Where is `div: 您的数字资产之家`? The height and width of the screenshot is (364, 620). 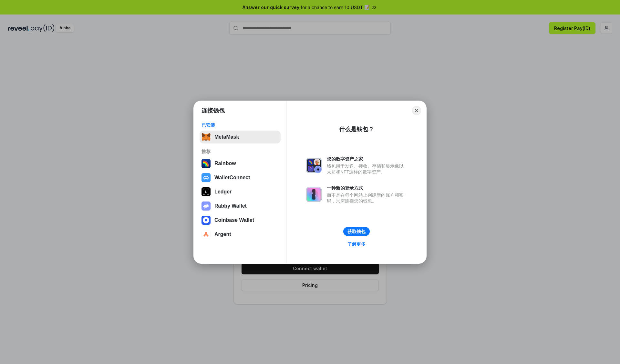 div: 您的数字资产之家 is located at coordinates (367, 159).